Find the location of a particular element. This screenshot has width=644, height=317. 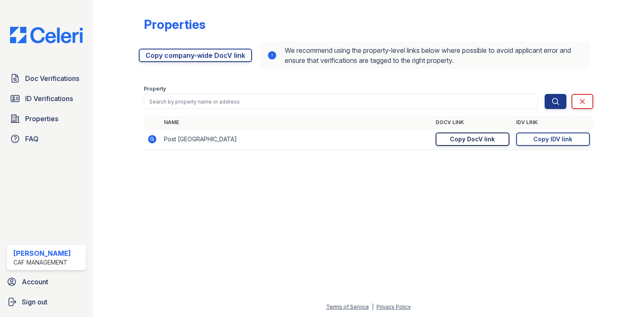

a: ID Verifications is located at coordinates (46, 98).